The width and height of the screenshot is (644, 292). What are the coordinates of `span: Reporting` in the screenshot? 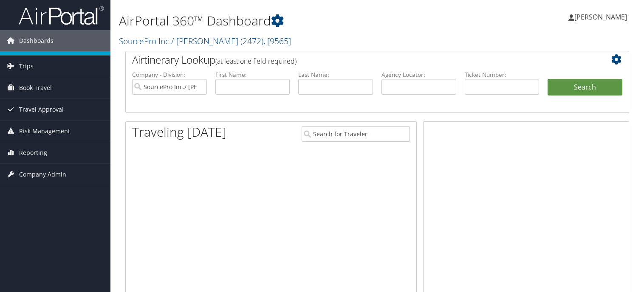 It's located at (33, 153).